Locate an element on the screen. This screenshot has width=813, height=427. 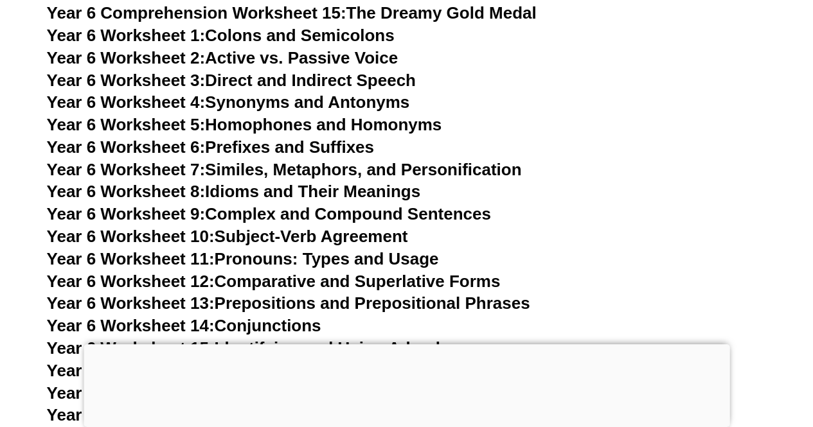
span: Year 6 Worksheet 5: is located at coordinates (126, 125).